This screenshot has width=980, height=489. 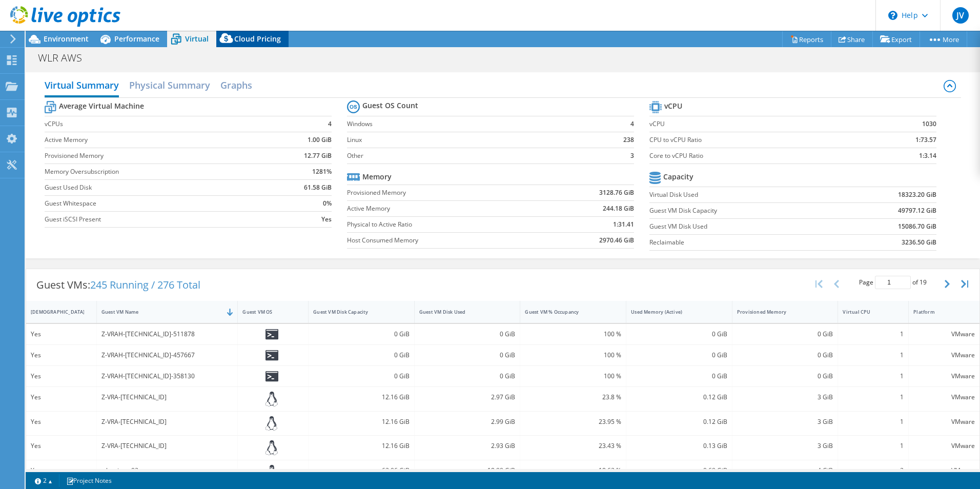 What do you see at coordinates (743, 211) in the screenshot?
I see `label: Guest VM Disk Capacity` at bounding box center [743, 211].